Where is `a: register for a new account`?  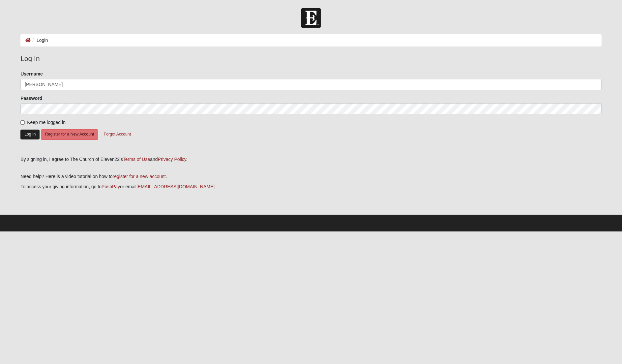
a: register for a new account is located at coordinates (140, 176).